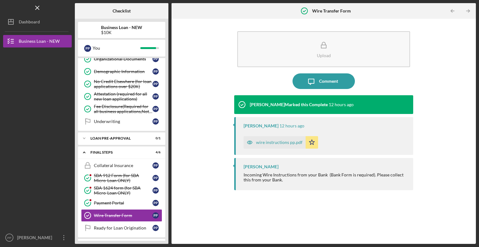 The width and height of the screenshot is (479, 247). What do you see at coordinates (37, 22) in the screenshot?
I see `a: Dashboard` at bounding box center [37, 22].